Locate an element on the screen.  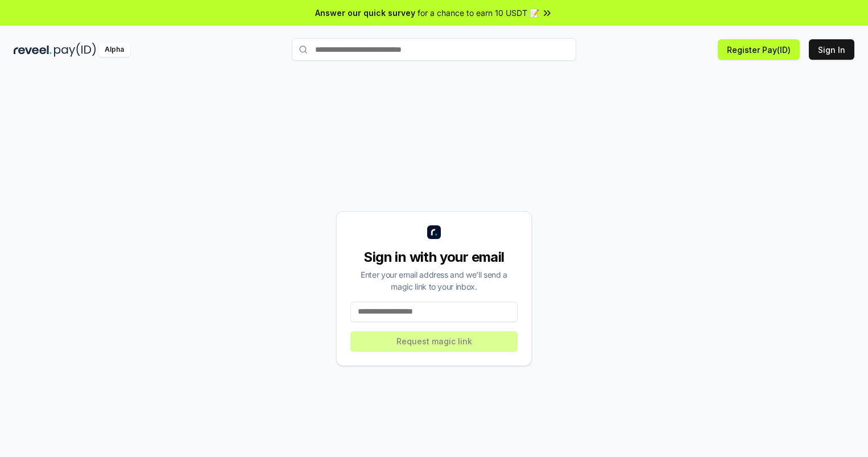
div: Sign in with your email is located at coordinates (434, 257).